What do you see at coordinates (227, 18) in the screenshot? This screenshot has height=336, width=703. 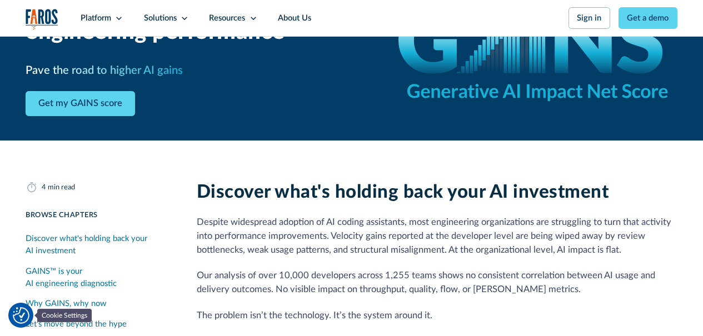 I see `div: Resources` at bounding box center [227, 18].